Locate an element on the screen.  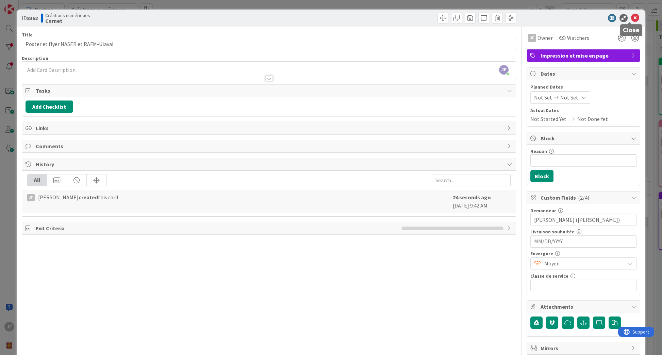
span: Dates is located at coordinates (584, 74).